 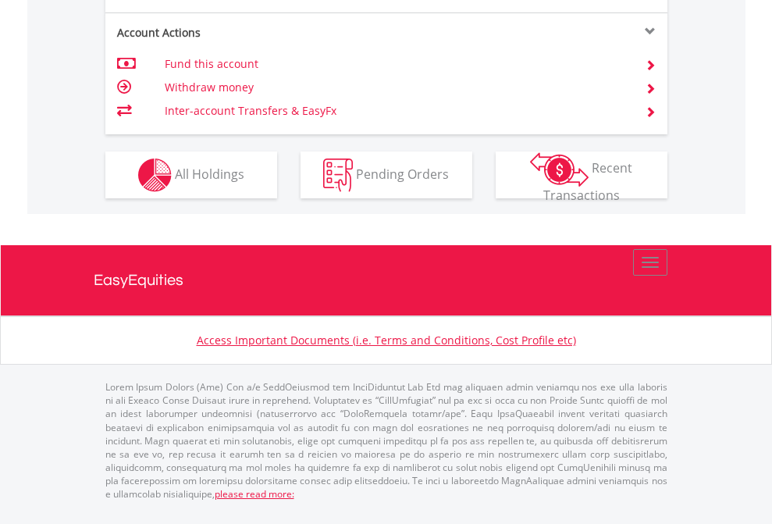 I want to click on td: Withdraw money, so click(x=395, y=87).